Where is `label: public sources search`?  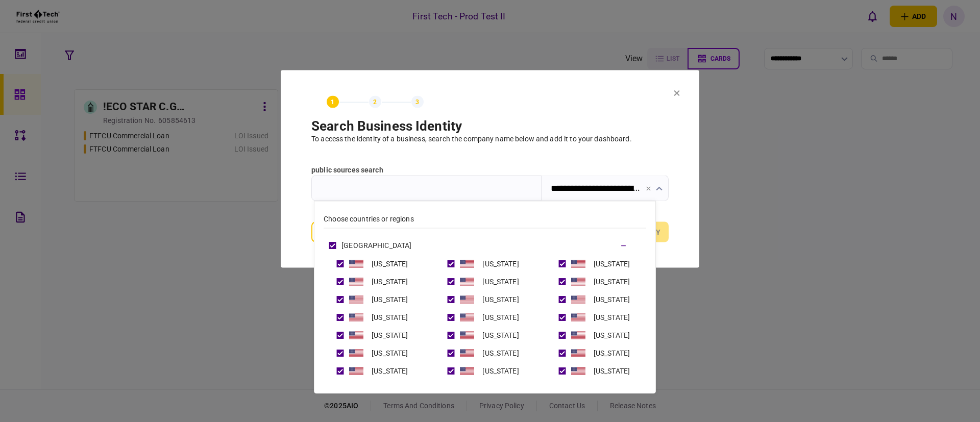
label: public sources search is located at coordinates (490, 169).